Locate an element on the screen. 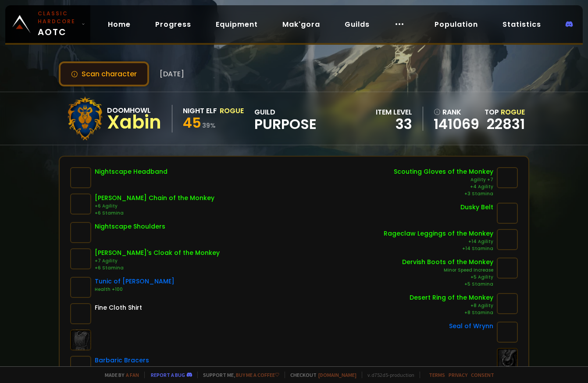 Image resolution: width=588 pixels, height=383 pixels. img: item-15385 is located at coordinates (508, 239).